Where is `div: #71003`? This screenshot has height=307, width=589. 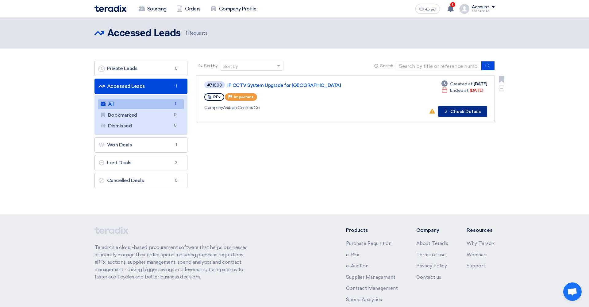 div: #71003 is located at coordinates (215, 85).